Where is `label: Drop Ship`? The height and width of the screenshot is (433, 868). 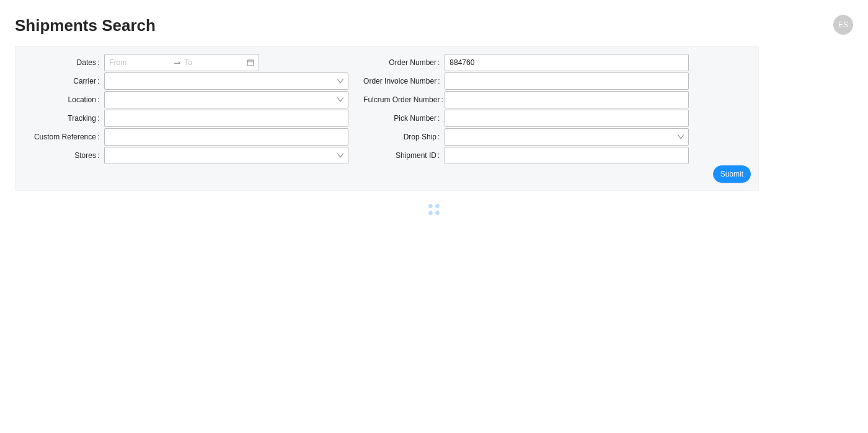
label: Drop Ship is located at coordinates (425, 137).